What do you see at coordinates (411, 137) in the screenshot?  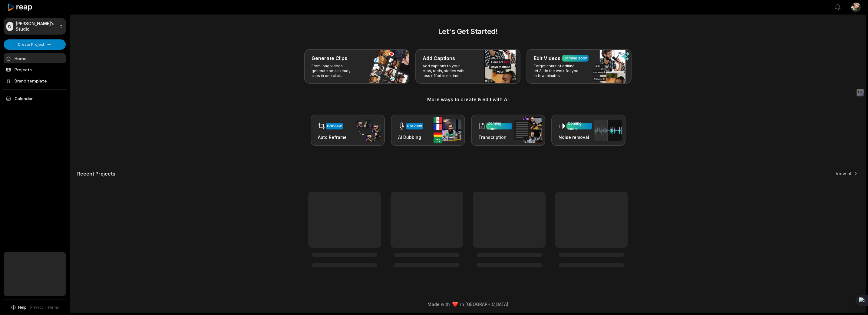 I see `h3: AI Dubbing` at bounding box center [411, 137].